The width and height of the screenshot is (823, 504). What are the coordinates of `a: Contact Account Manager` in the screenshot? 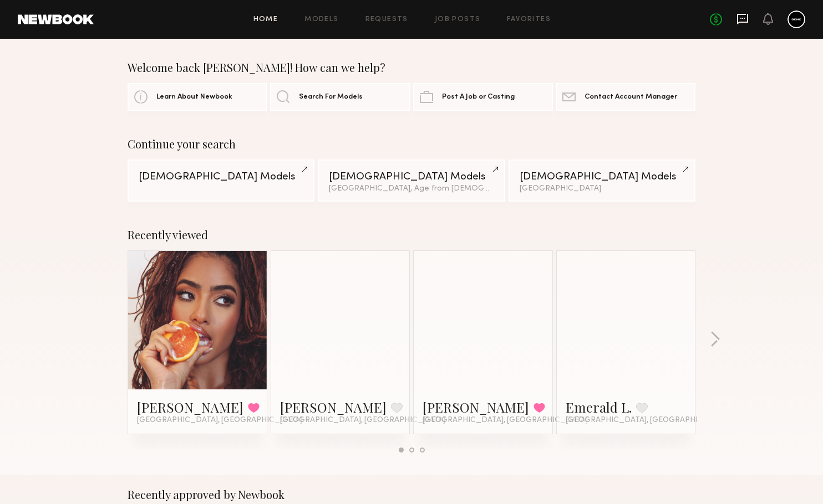 It's located at (625, 97).